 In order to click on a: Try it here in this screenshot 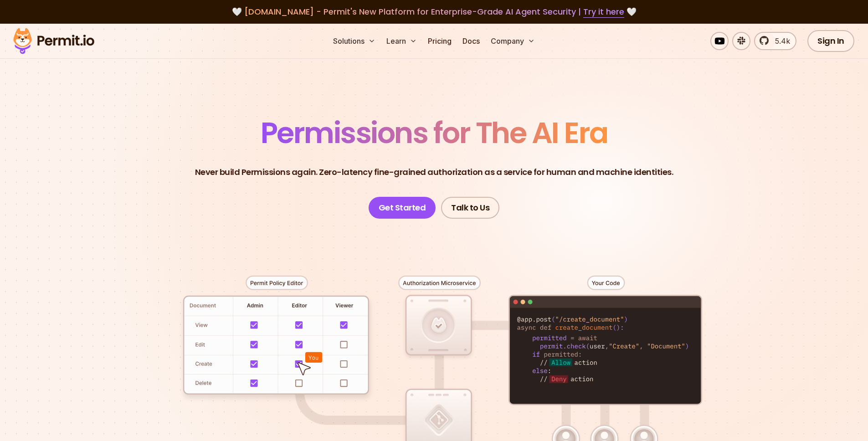, I will do `click(604, 12)`.